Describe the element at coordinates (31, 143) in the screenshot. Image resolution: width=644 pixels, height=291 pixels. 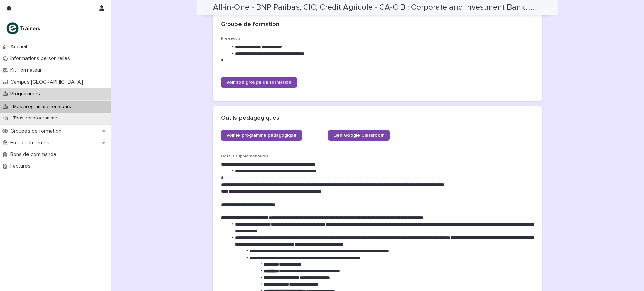
I see `p: Emploi du temps` at that location.